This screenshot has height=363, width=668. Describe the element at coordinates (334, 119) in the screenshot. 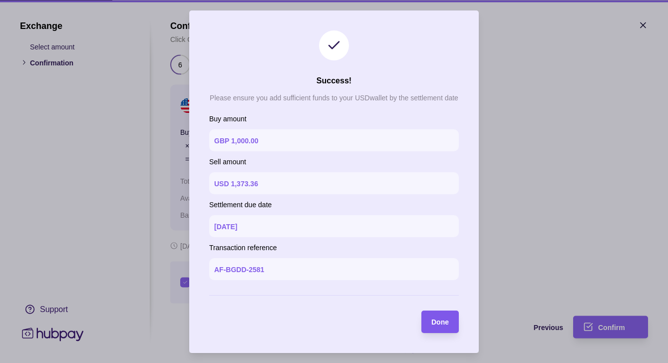

I see `p: Buy amount` at that location.